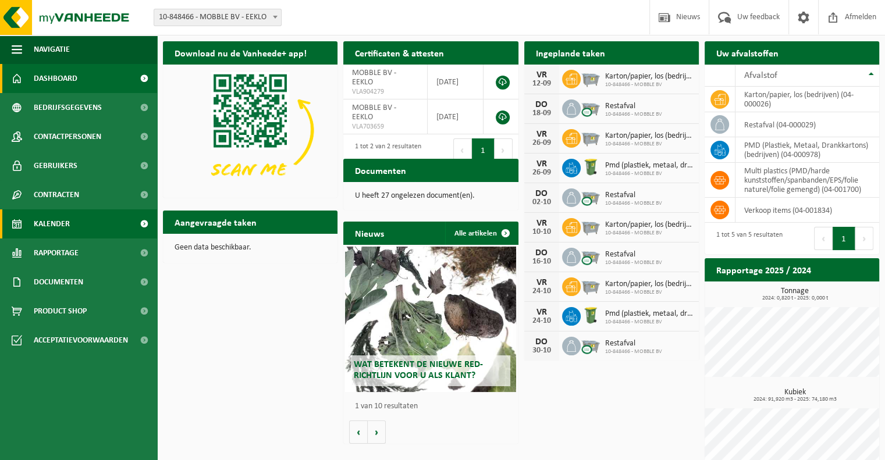  What do you see at coordinates (431, 319) in the screenshot?
I see `a: Wat betekent de nieuwe RED-richtlijn voor u als klant?` at bounding box center [431, 319].